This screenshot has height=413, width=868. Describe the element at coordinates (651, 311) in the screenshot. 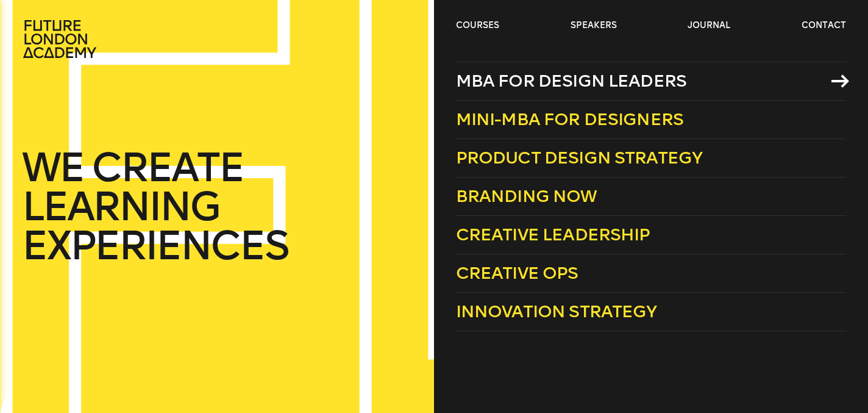

I see `a: Innovation Strategy` at that location.